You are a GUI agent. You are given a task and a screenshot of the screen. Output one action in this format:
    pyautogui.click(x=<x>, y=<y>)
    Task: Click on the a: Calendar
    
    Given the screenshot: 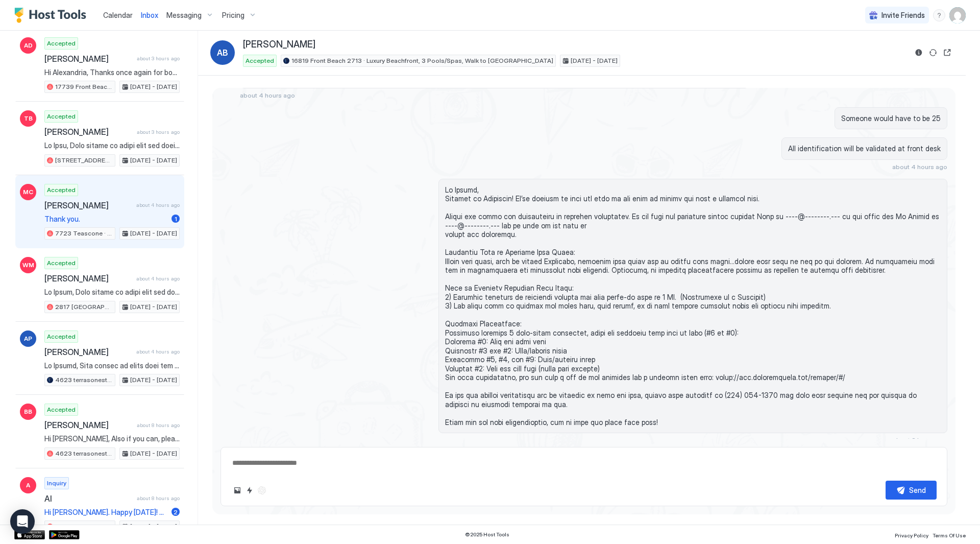 What is the action you would take?
    pyautogui.click(x=118, y=15)
    